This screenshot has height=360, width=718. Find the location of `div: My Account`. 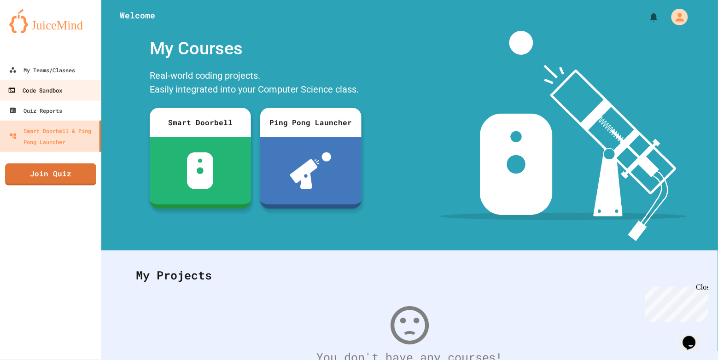

div: My Account is located at coordinates (676, 17).